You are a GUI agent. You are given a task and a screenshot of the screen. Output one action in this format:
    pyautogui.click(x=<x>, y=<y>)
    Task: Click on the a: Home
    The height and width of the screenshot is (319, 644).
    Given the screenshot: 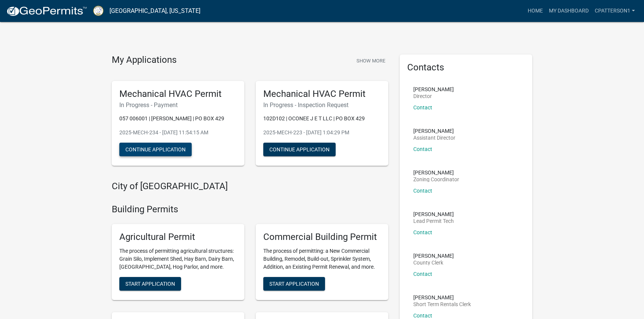 What is the action you would take?
    pyautogui.click(x=536, y=11)
    